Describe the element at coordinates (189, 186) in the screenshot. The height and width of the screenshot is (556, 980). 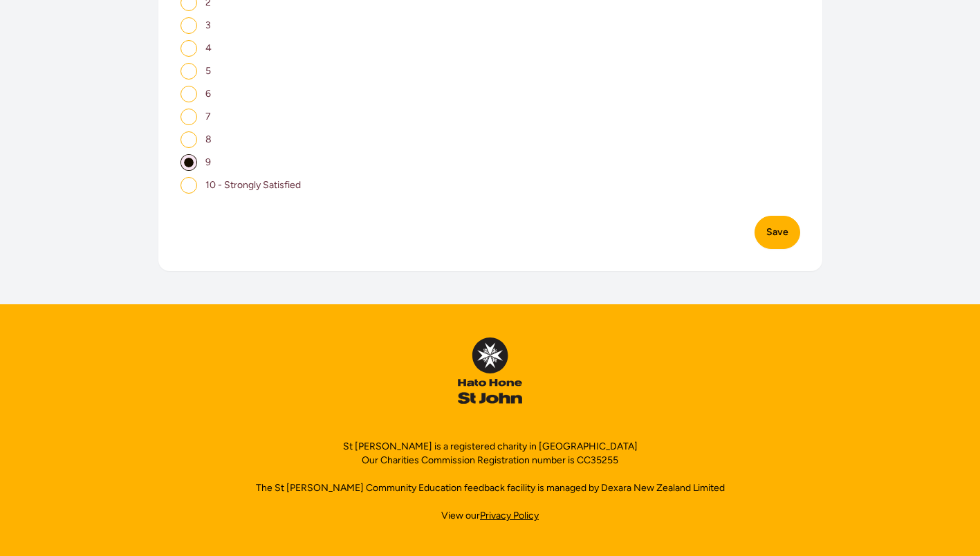
I see `input: 10 - Strongly Satisfied` at that location.